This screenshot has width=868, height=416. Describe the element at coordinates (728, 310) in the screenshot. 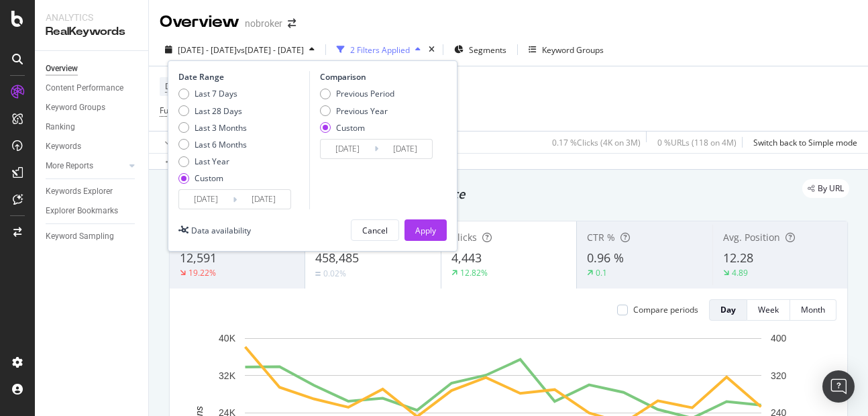

I see `div: Day` at that location.